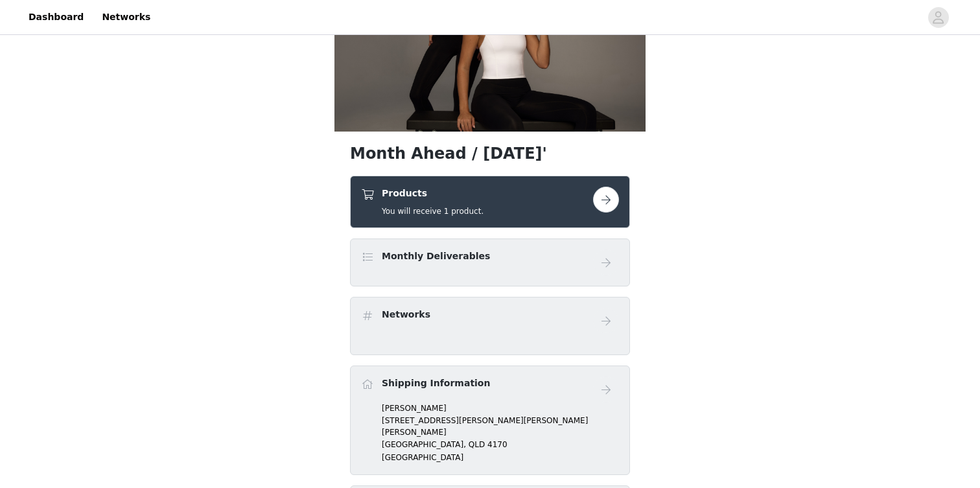 The height and width of the screenshot is (488, 980). Describe the element at coordinates (490, 201) in the screenshot. I see `div: Products` at that location.